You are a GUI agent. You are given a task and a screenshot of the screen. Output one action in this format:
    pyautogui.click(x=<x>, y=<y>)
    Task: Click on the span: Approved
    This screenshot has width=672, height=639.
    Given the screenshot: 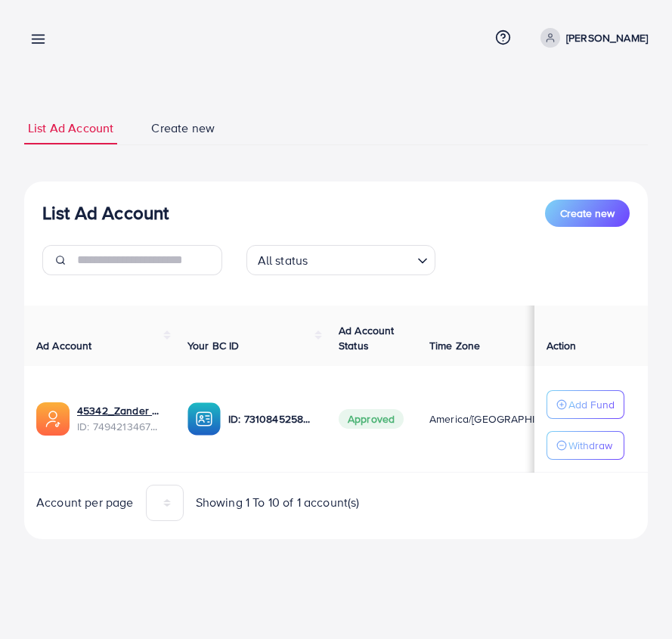 What is the action you would take?
    pyautogui.click(x=371, y=419)
    